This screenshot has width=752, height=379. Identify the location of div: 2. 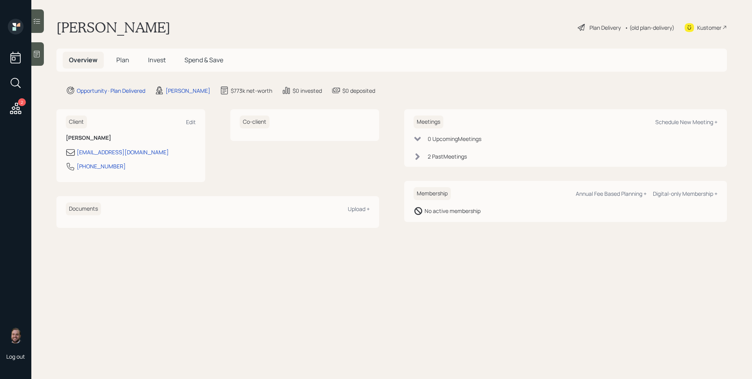
(22, 102).